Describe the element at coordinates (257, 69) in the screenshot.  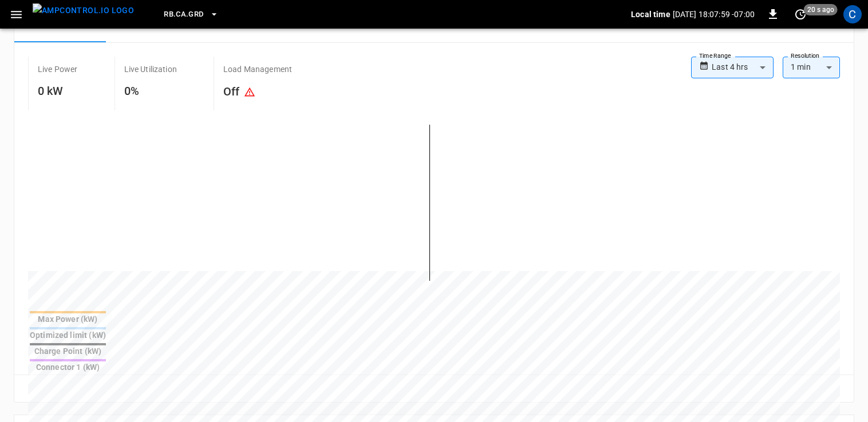
I see `p: Load Management` at that location.